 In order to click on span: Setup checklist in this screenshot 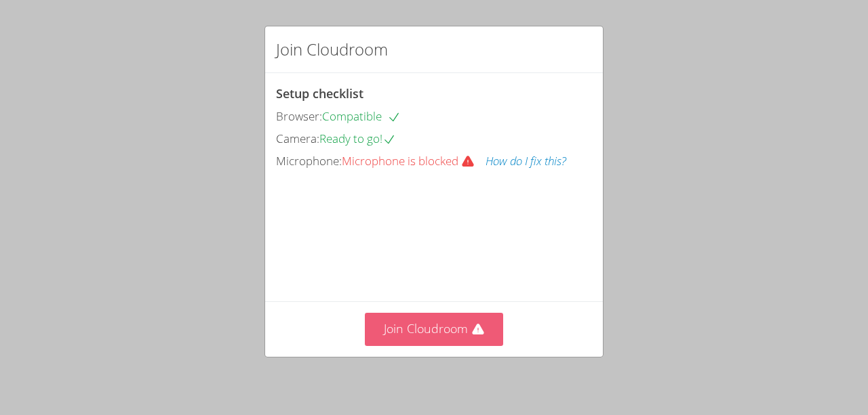, I will do `click(319, 93)`.